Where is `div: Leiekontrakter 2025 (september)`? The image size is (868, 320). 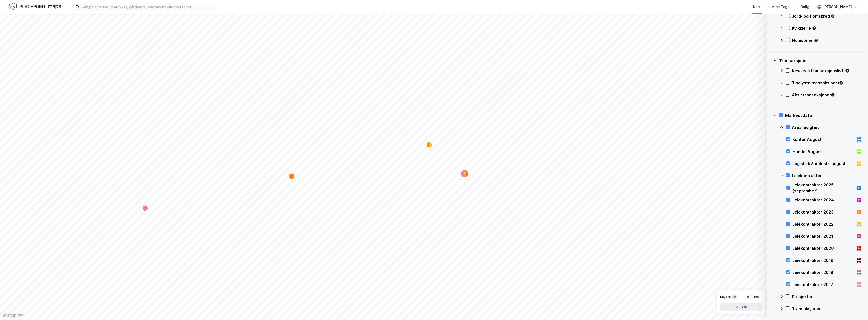
div: Leiekontrakter 2025 (september) is located at coordinates (823, 188).